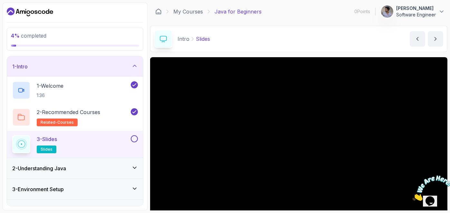 The height and width of the screenshot is (213, 450). Describe the element at coordinates (415, 15) in the screenshot. I see `p: Software Engineer` at that location.